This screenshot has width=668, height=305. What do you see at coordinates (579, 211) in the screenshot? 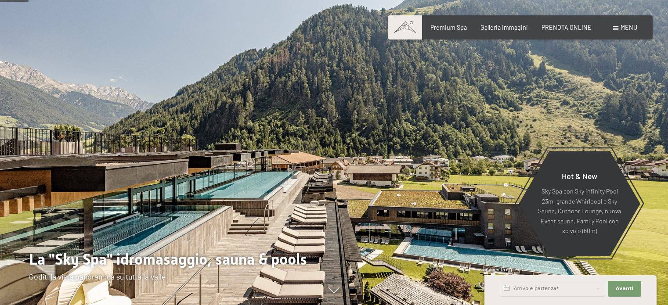
I see `p: Sky Spa con Sky infinity Pool 23m, grande Whirlpool e Sky Sauna, Outdoor Lounge, nuova Event saun...` at bounding box center [579, 211].